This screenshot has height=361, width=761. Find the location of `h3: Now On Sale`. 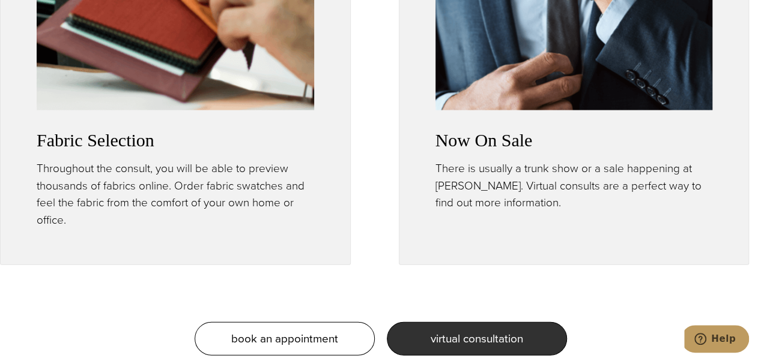

h3: Now On Sale is located at coordinates (574, 140).